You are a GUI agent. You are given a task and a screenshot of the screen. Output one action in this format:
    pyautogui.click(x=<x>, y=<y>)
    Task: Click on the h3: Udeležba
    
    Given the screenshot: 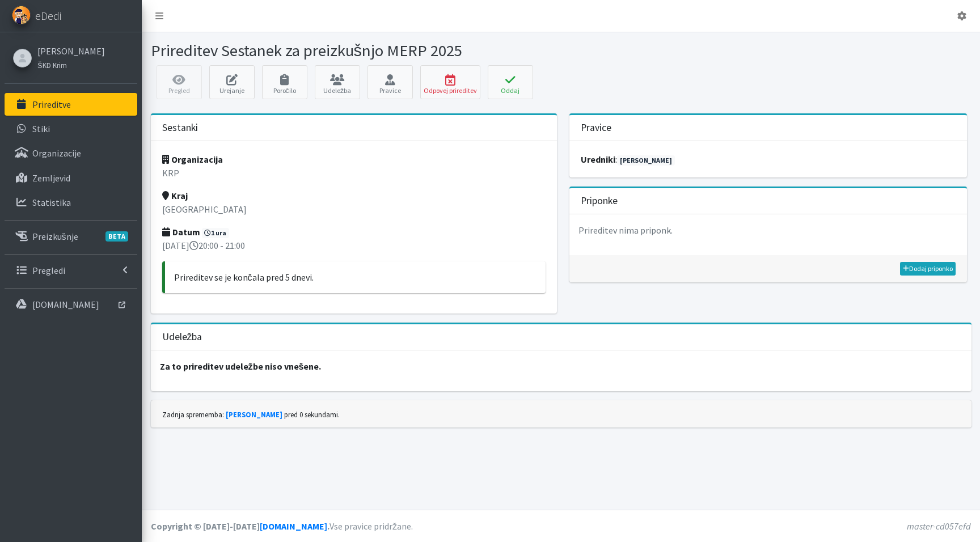 What is the action you would take?
    pyautogui.click(x=182, y=336)
    